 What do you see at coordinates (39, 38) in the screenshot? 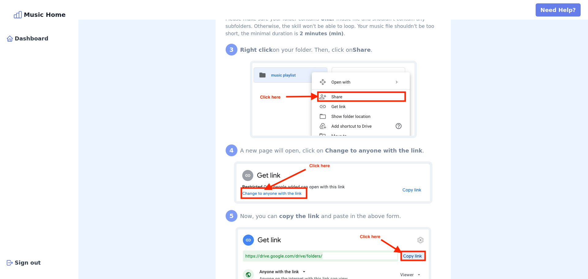
I see `a: Dashboard` at bounding box center [39, 38].